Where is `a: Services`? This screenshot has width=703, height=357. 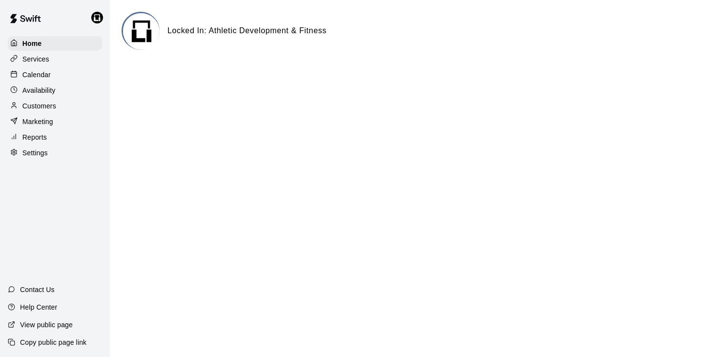
a: Services is located at coordinates (55, 59).